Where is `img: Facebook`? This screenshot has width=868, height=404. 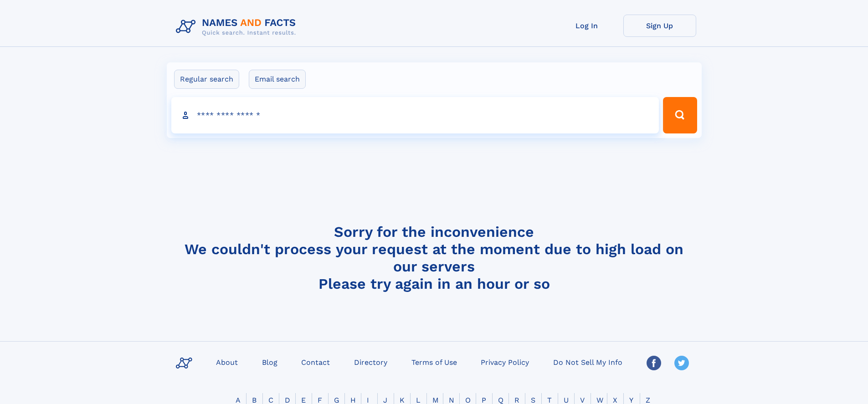 img: Facebook is located at coordinates (654, 363).